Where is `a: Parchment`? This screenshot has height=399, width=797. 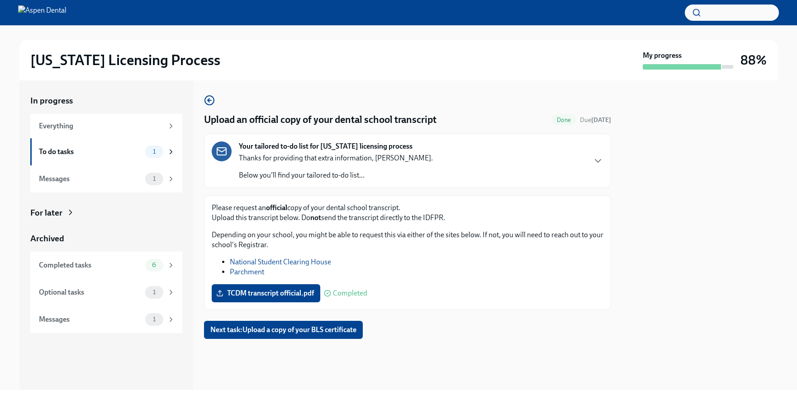
a: Parchment is located at coordinates (247, 272).